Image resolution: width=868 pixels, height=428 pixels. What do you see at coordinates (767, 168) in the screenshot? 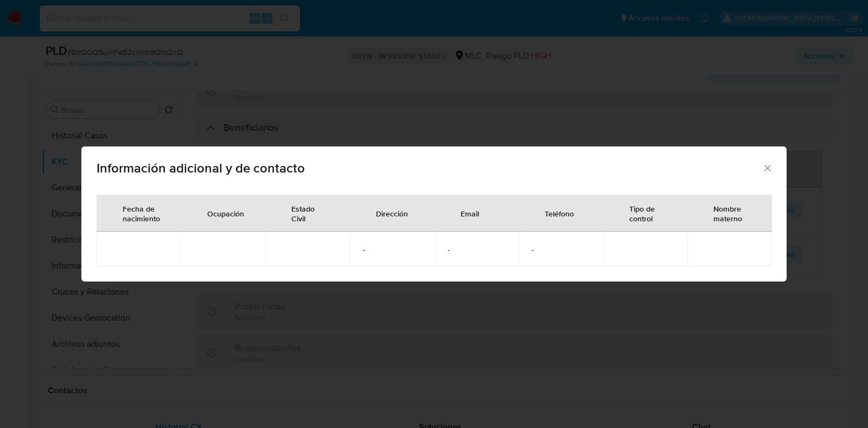
I see `button: Cerrar` at bounding box center [767, 168].